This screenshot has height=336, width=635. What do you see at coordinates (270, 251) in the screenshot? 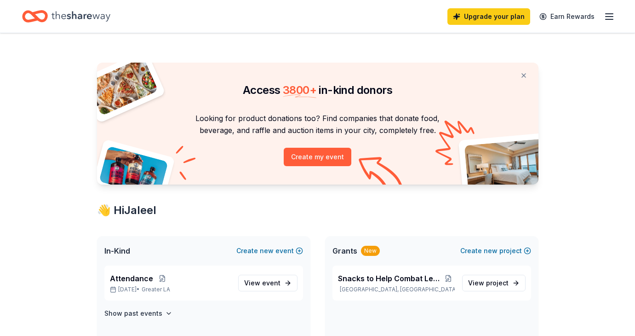
I see `button: Createnewevent` at bounding box center [270, 251].